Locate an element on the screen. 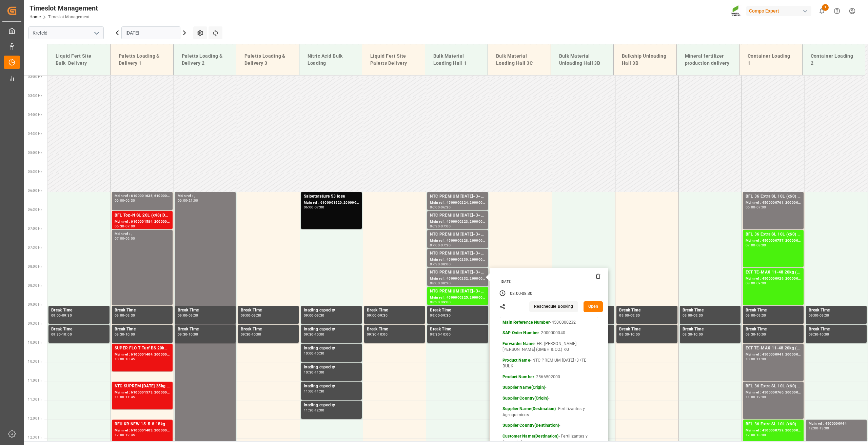 This screenshot has height=445, width=868. div: Container Loading 1 is located at coordinates (771, 60).